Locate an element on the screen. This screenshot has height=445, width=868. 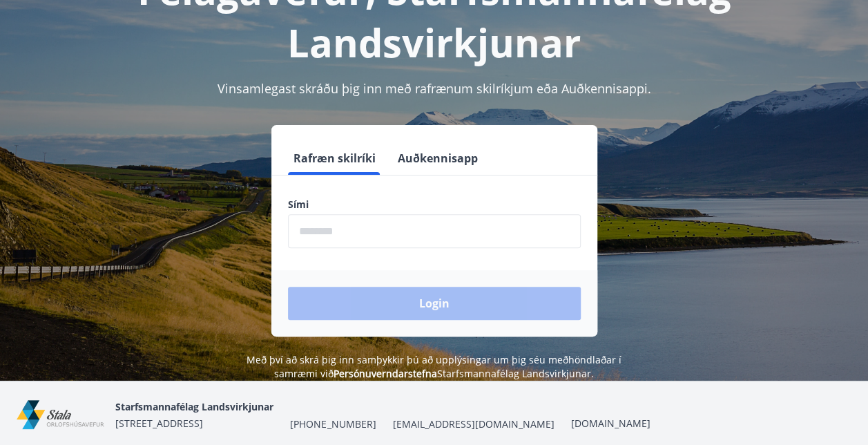
a: Persónuverndarstefna is located at coordinates (385, 373).